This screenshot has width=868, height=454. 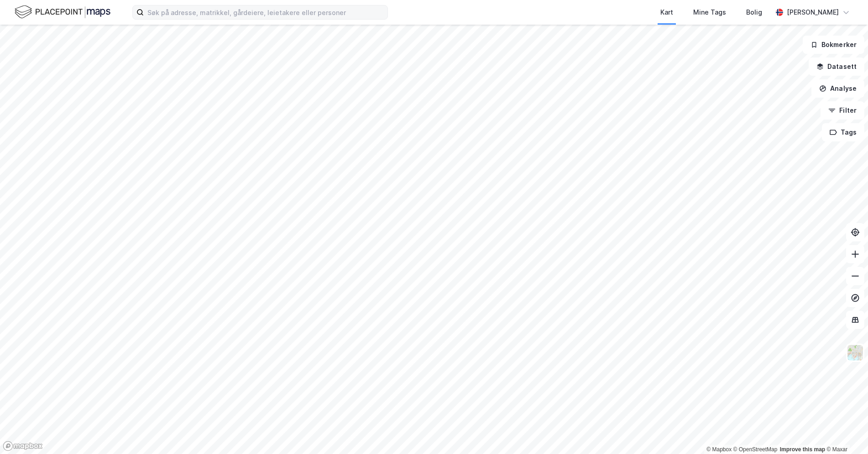 What do you see at coordinates (667, 13) in the screenshot?
I see `div: Kart` at bounding box center [667, 13].